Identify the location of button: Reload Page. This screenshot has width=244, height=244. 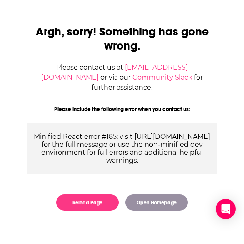
(88, 202).